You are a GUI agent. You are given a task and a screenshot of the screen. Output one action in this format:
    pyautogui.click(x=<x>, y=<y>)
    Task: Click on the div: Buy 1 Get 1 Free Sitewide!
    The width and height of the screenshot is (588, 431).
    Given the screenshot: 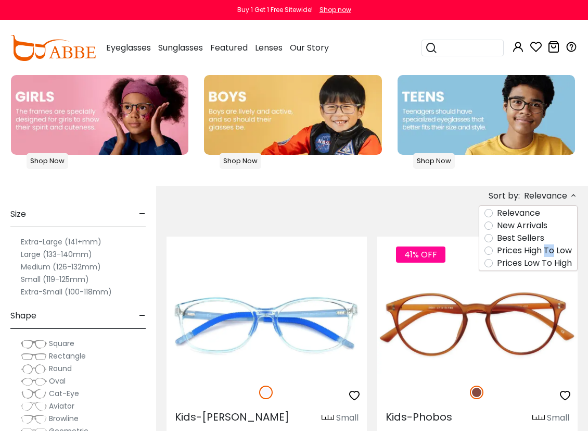 What is the action you would take?
    pyautogui.click(x=275, y=10)
    